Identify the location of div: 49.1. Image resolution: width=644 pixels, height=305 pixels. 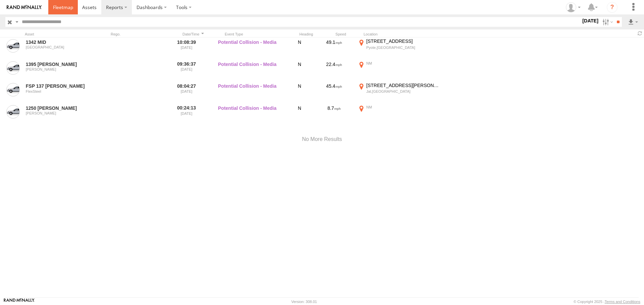
(334, 48).